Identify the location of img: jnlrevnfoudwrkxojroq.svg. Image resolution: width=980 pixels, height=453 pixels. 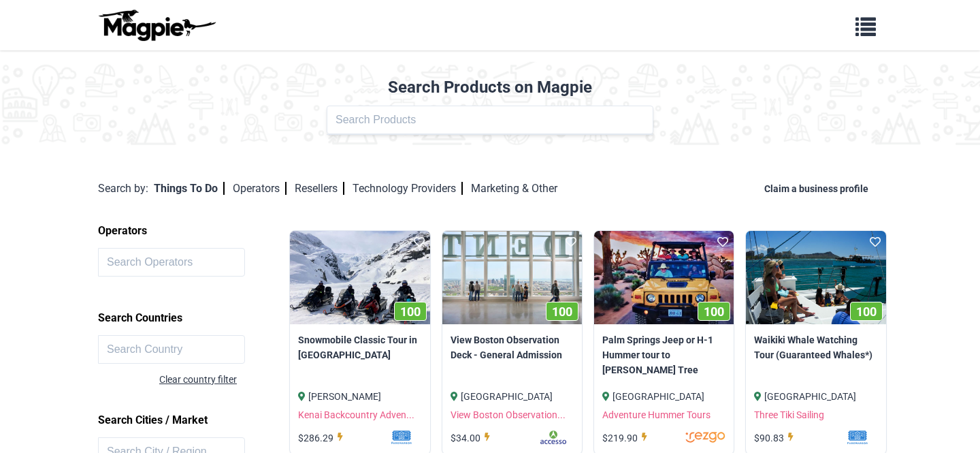
(688, 437).